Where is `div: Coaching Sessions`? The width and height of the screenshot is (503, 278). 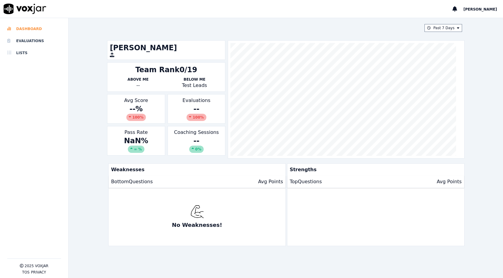
div: Coaching Sessions is located at coordinates (196, 141).